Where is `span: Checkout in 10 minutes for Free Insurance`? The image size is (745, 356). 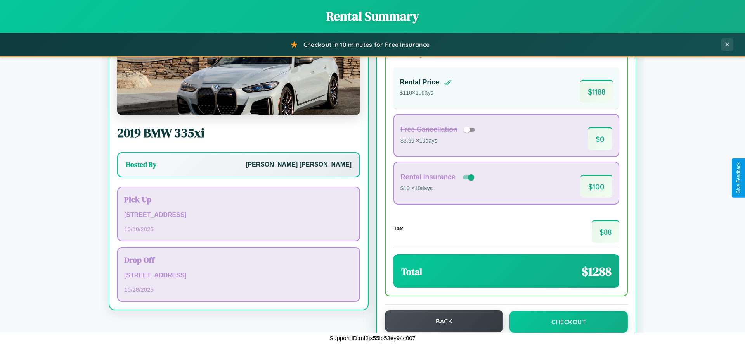
span: Checkout in 10 minutes for Free Insurance is located at coordinates (366, 45).